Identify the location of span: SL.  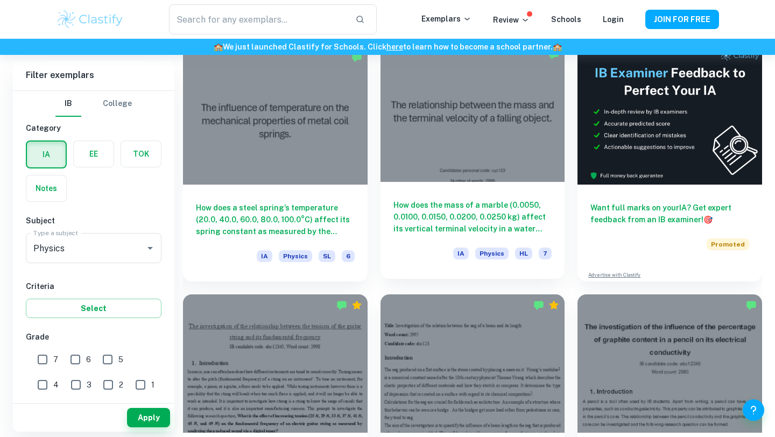
(327, 256).